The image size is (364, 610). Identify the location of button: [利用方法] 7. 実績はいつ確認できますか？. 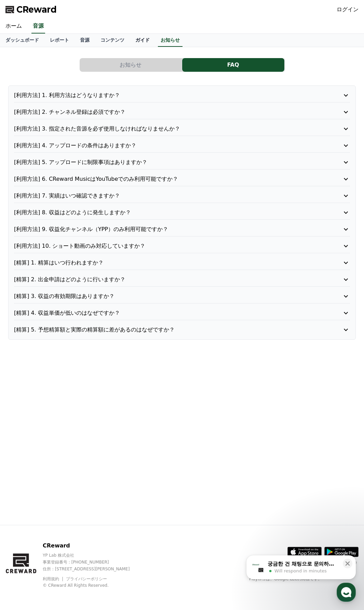
(182, 196).